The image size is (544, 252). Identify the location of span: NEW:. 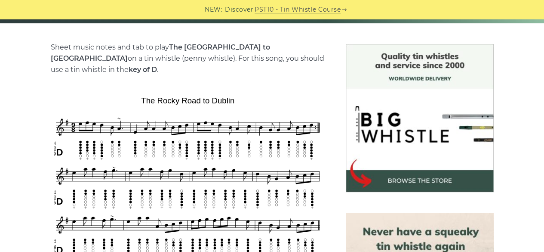
(213, 9).